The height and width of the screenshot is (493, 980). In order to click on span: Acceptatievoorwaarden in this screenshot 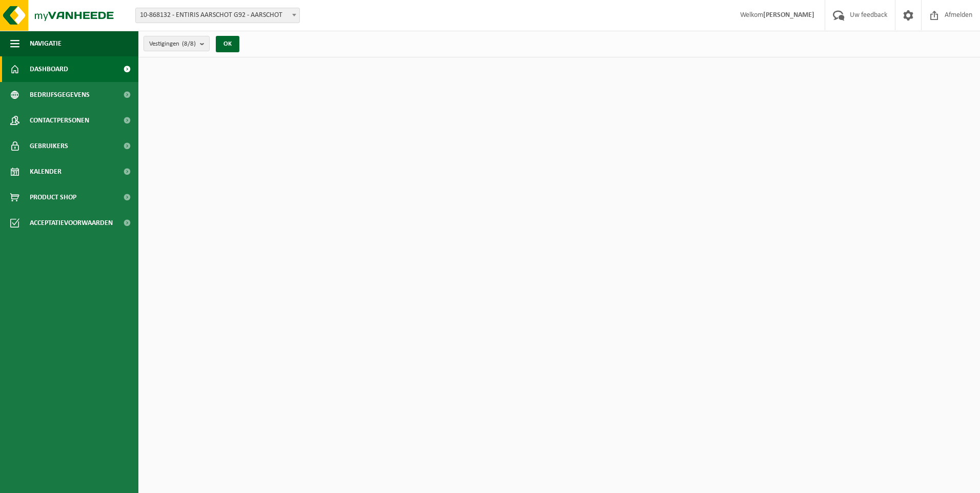, I will do `click(71, 223)`.